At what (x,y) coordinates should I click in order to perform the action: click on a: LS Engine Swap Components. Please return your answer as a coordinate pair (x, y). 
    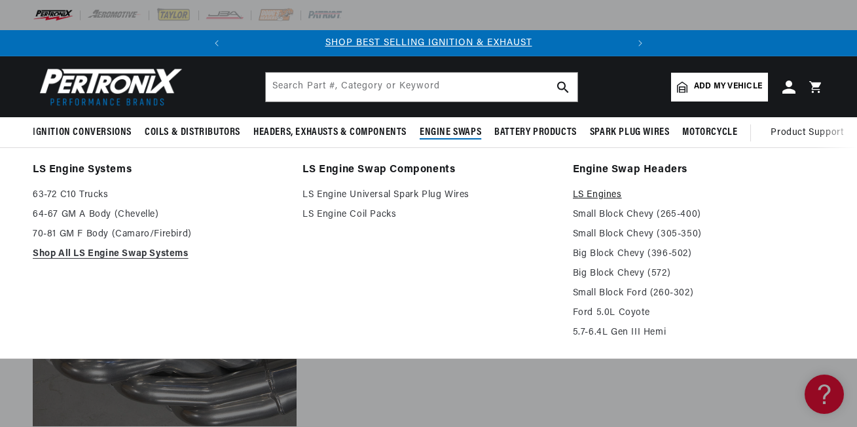
    Looking at the image, I should click on (428, 170).